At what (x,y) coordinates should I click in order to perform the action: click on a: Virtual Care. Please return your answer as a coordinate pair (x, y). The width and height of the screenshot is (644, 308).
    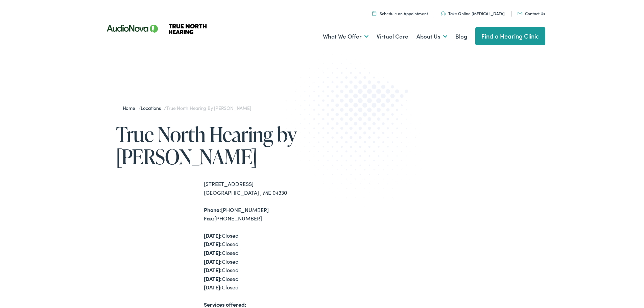
    Looking at the image, I should click on (392, 37).